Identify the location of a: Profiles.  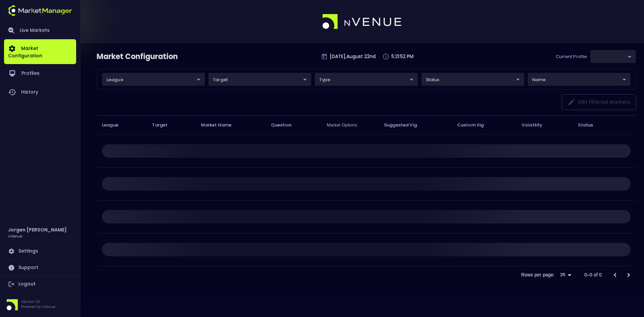
(40, 74).